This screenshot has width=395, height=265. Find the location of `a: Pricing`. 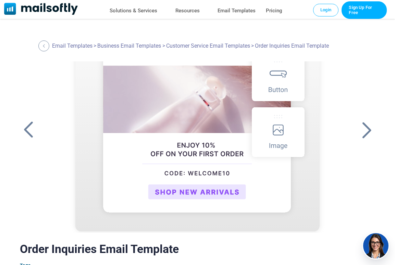

a: Pricing is located at coordinates (274, 11).